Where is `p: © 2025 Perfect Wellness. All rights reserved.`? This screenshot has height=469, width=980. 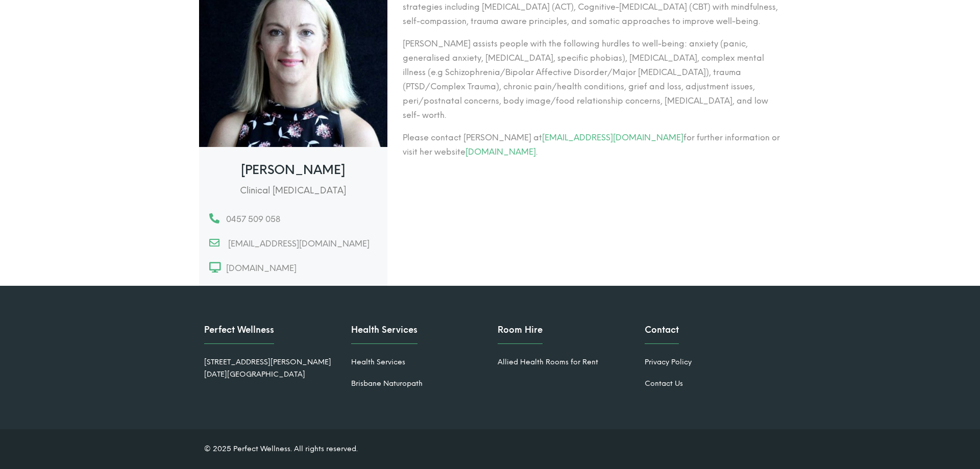
p: © 2025 Perfect Wellness. All rights reserved. is located at coordinates (343, 449).